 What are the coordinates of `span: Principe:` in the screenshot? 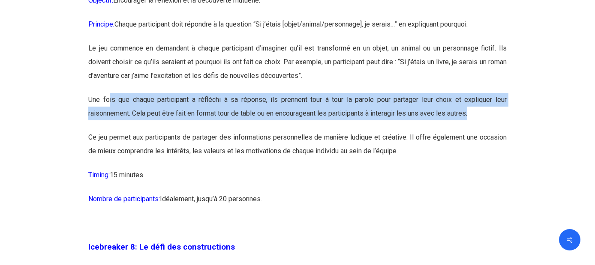 It's located at (101, 24).